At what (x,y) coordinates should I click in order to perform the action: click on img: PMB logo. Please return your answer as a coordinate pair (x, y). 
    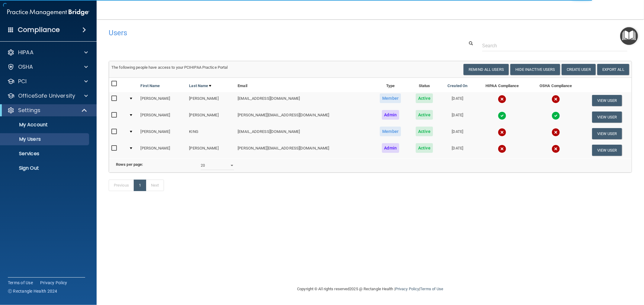
    Looking at the image, I should click on (48, 12).